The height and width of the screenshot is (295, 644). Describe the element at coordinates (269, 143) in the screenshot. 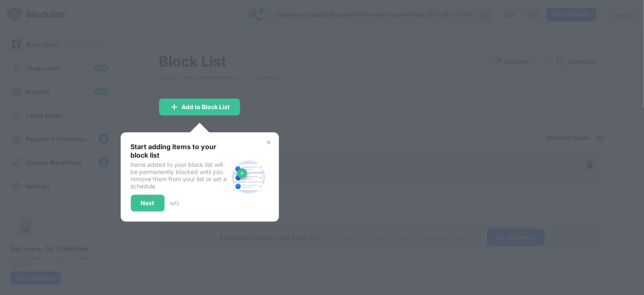

I see `img: x-button.svg` at that location.